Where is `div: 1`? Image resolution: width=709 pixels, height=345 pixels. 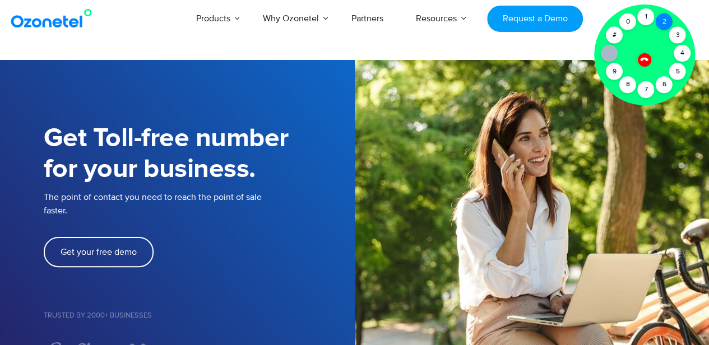 div: 1 is located at coordinates (645, 17).